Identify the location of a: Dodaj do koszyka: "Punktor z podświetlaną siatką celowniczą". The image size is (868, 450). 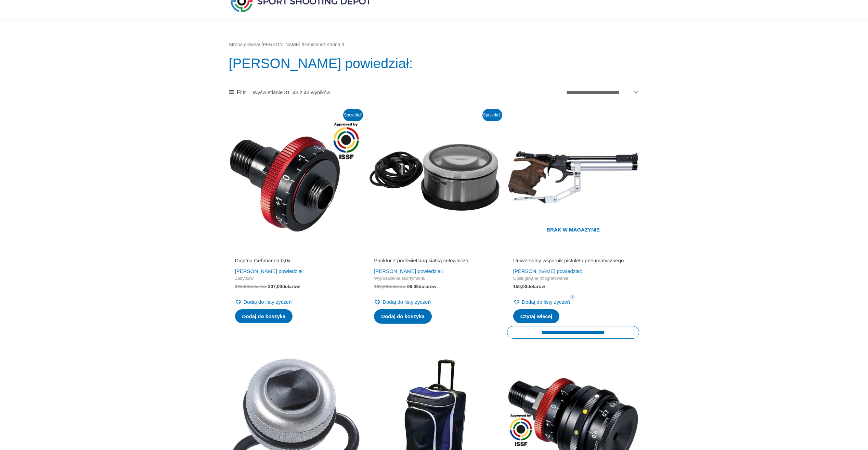
(403, 316).